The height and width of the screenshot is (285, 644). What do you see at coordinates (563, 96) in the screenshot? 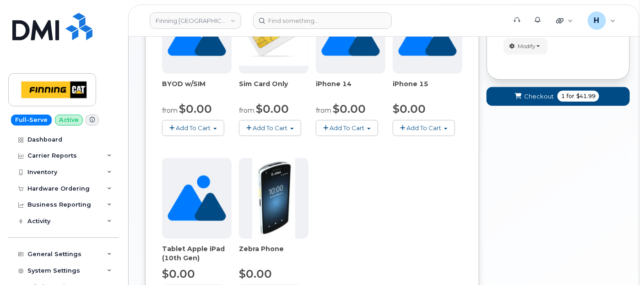
I see `span: 1` at bounding box center [563, 96].